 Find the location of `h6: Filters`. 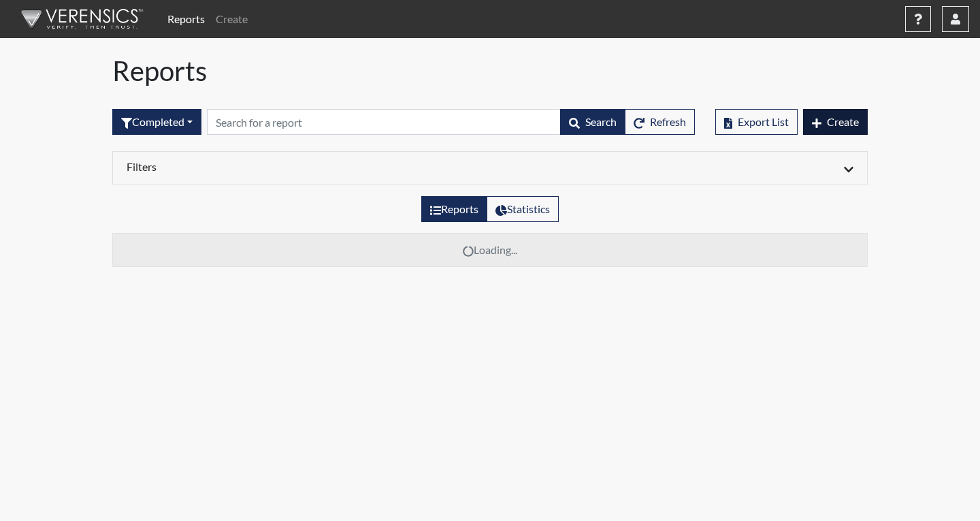

h6: Filters is located at coordinates (303, 166).